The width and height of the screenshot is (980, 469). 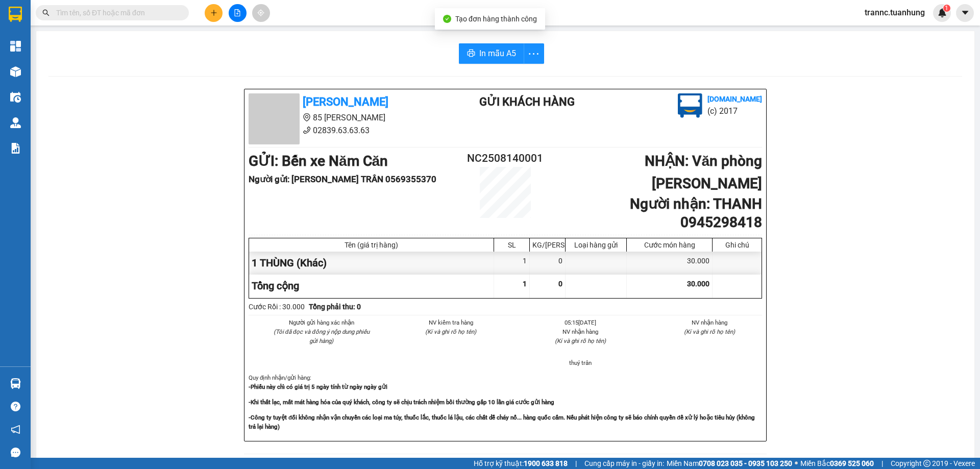 What do you see at coordinates (492, 54) in the screenshot?
I see `button: printerIn mẫu A5` at bounding box center [492, 54].